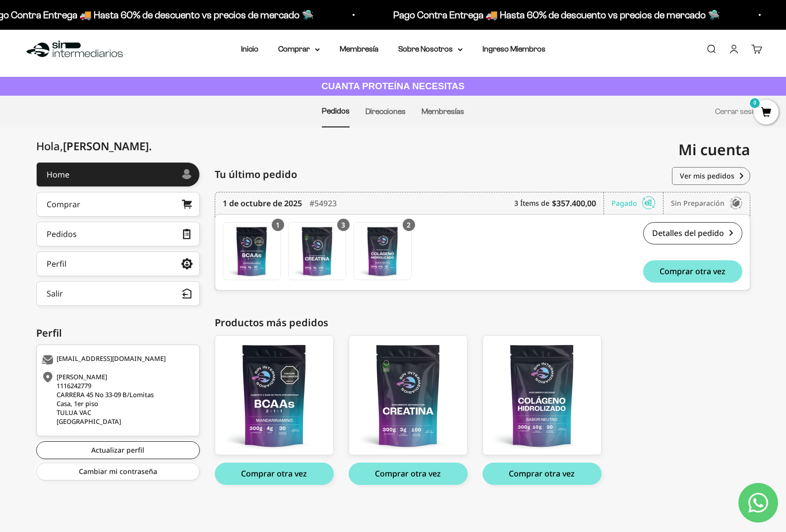 The width and height of the screenshot is (786, 532). Describe the element at coordinates (711, 176) in the screenshot. I see `a: Ver mis pedidos` at that location.